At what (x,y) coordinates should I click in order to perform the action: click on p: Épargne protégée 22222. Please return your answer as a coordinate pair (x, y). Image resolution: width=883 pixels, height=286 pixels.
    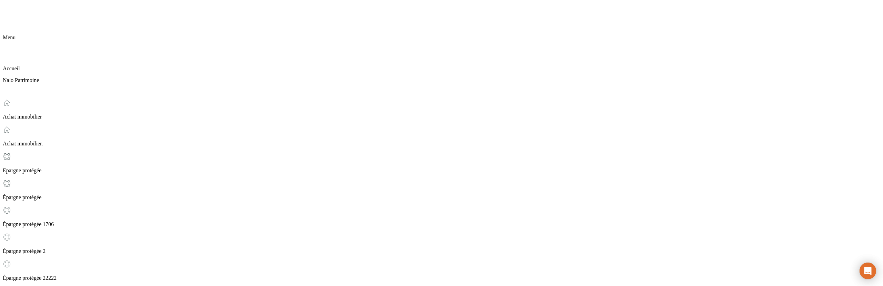
    Looking at the image, I should click on (441, 278).